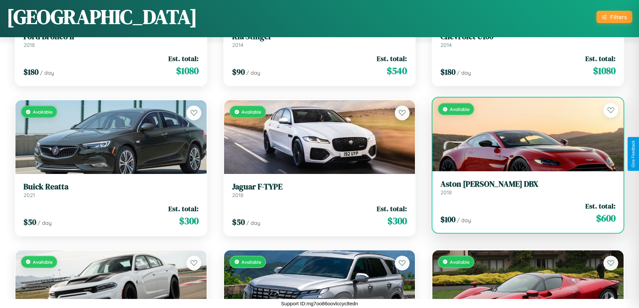  Describe the element at coordinates (618, 17) in the screenshot. I see `div: Filters` at that location.